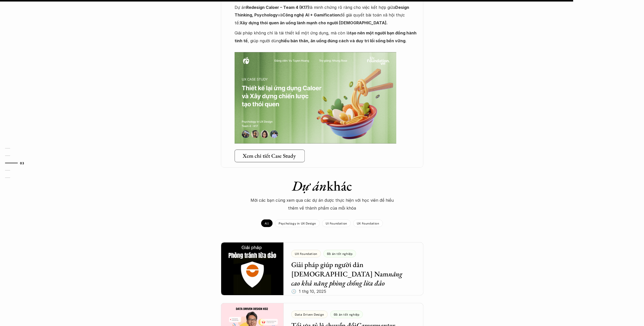 This screenshot has height=326, width=644. I want to click on strong: Redesign Caloer – Team 4 (K17), so click(278, 7).